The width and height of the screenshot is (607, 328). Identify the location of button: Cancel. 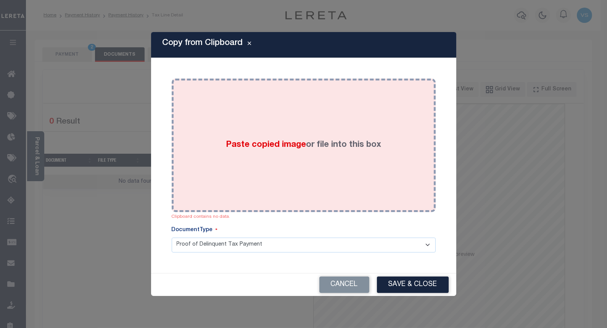
(344, 285).